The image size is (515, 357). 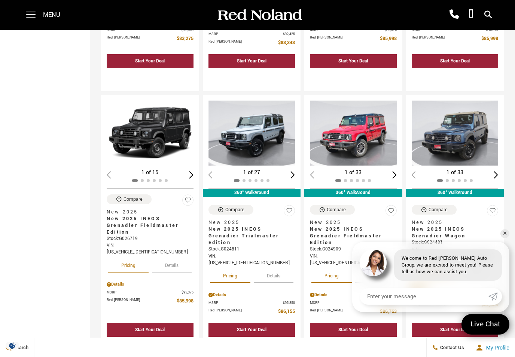 What do you see at coordinates (455, 229) in the screenshot?
I see `a: New 2025New 2025 INEOS Grenadier Wagon` at bounding box center [455, 229].